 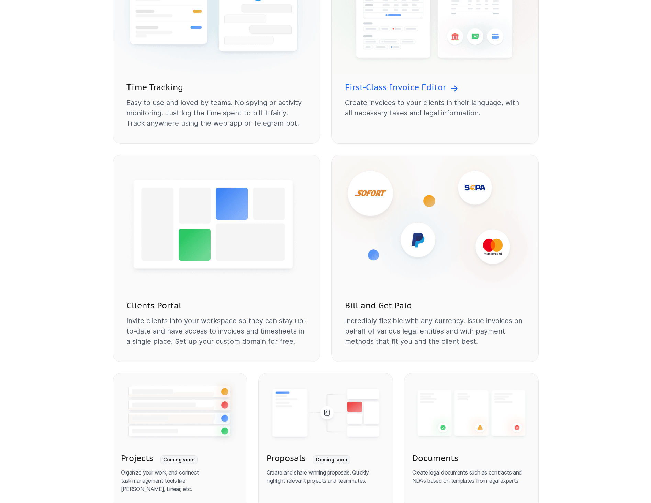 What do you see at coordinates (216, 113) in the screenshot?
I see `p: Easy to use and loved by teams. No spying or activity monitoring. Just log the time spent to bill...` at bounding box center [216, 113].